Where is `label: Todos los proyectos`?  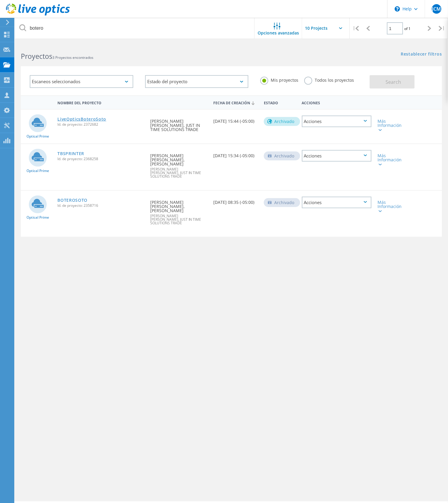 label: Todos los proyectos is located at coordinates (329, 79).